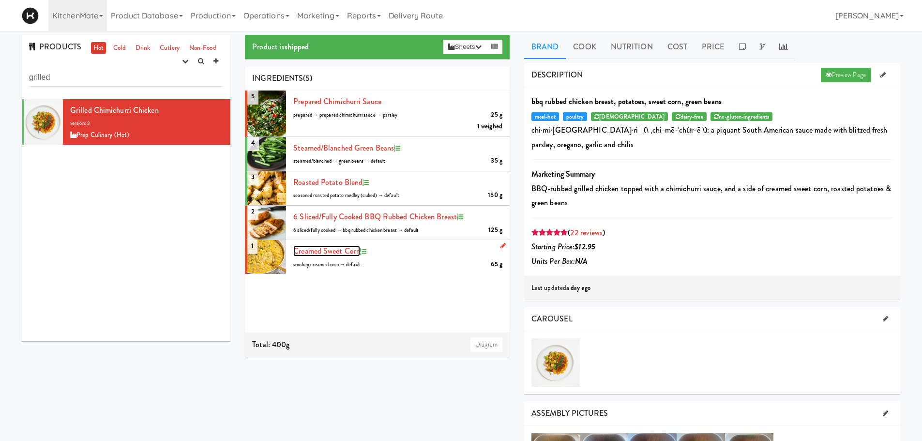 This screenshot has width=922, height=441. Describe the element at coordinates (307, 78) in the screenshot. I see `span: (5)` at that location.